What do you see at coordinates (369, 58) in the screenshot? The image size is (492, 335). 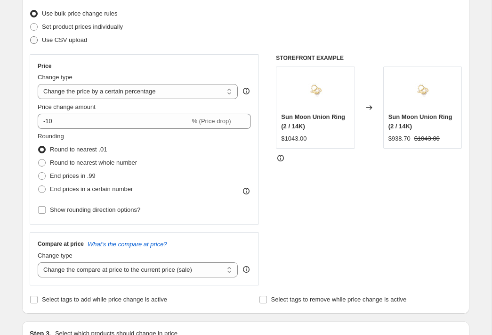 I see `h6: STOREFRONT EXAMPLE` at bounding box center [369, 58].